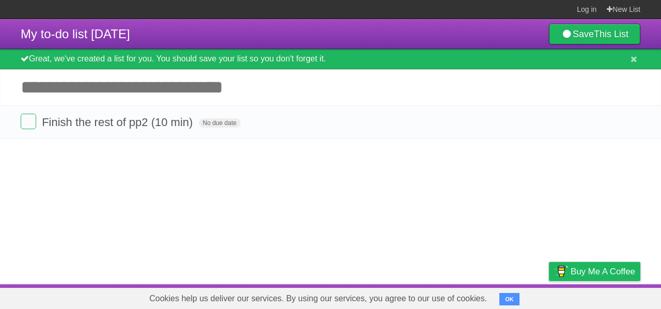 The height and width of the screenshot is (309, 661). I want to click on a: Privacy, so click(549, 296).